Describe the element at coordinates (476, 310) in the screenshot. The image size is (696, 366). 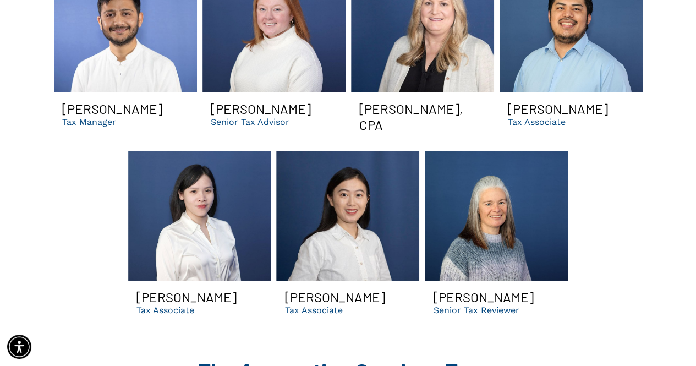
I see `p: Senior Tax Reviewer` at that location.